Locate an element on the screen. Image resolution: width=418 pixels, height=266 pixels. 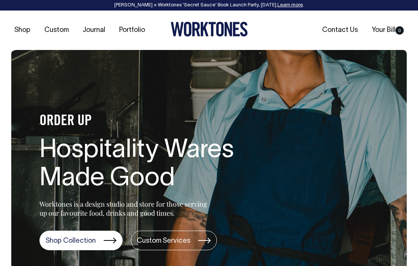
h1: Hospitality Wares Made Good is located at coordinates (160, 165).